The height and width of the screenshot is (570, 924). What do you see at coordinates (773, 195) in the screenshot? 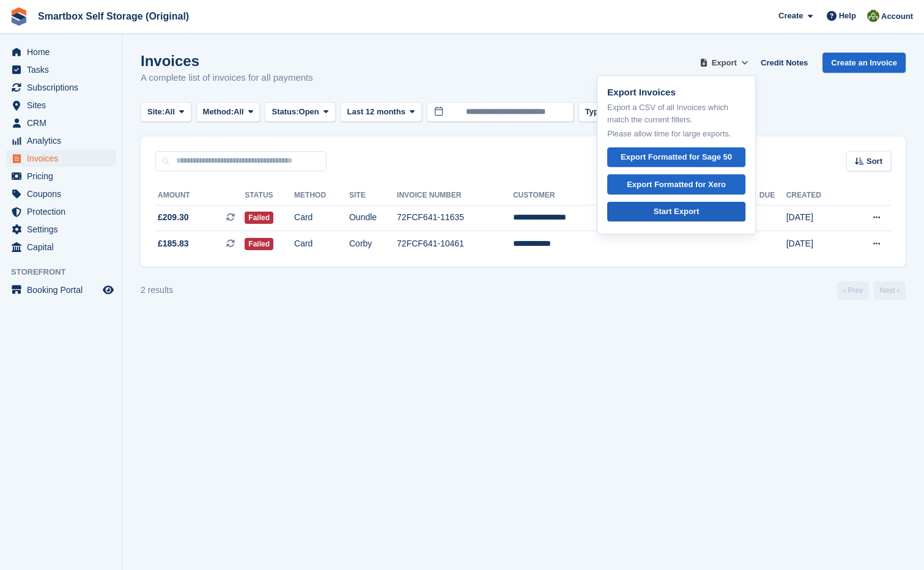
I see `th: Due` at bounding box center [773, 195].